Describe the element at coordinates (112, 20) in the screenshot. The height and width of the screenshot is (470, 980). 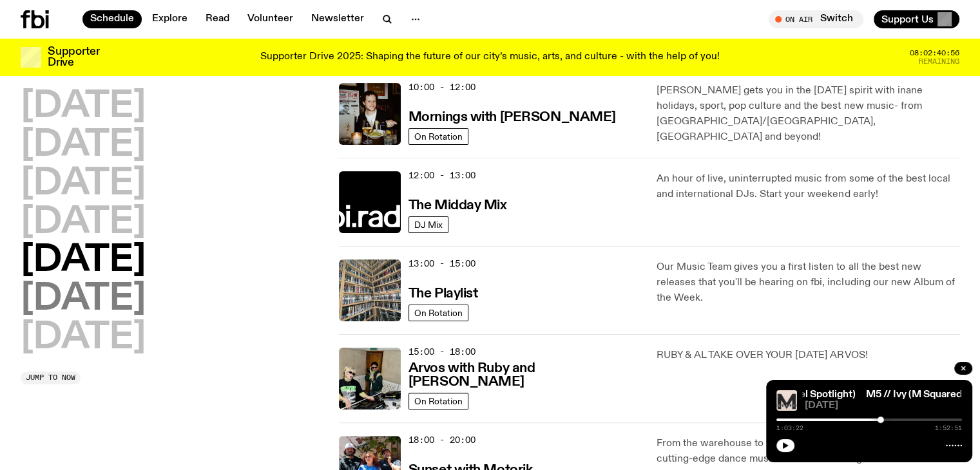
I see `a: Schedule` at that location.